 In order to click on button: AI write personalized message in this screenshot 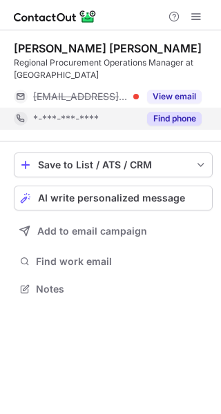, I will do `click(113, 198)`.